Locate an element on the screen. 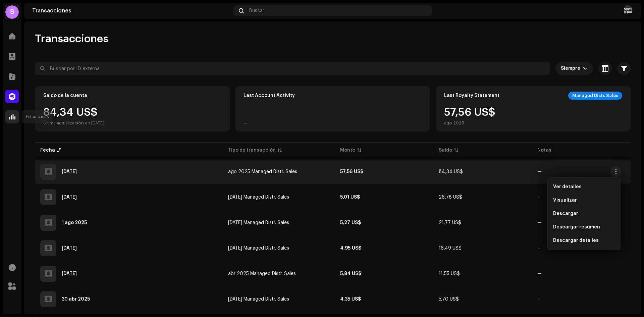 The height and width of the screenshot is (317, 644). span: Buscar is located at coordinates (256, 11).